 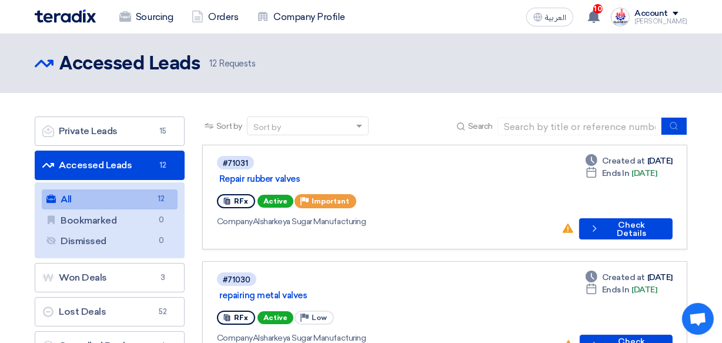 I want to click on span: 15, so click(x=163, y=131).